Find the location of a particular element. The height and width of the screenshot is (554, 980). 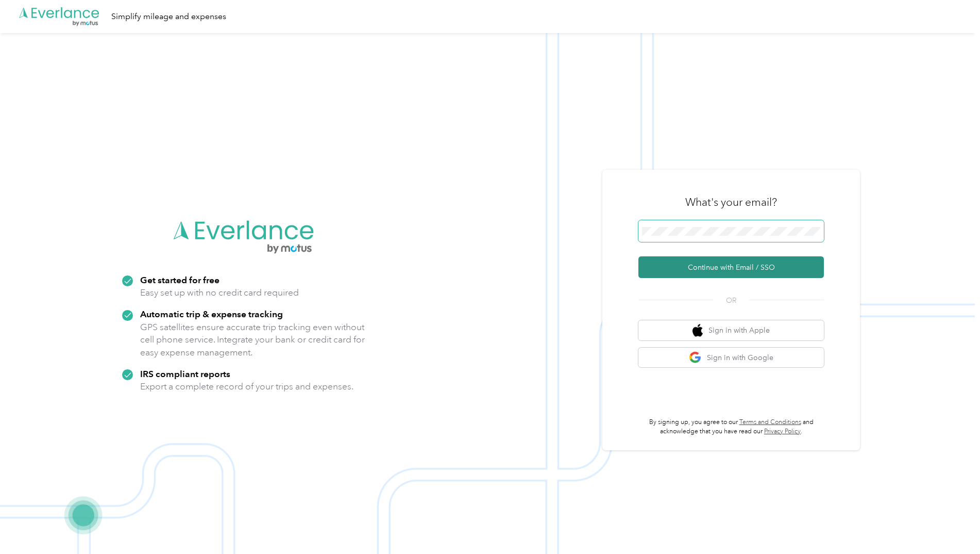

a: Privacy Policy is located at coordinates (782, 431).